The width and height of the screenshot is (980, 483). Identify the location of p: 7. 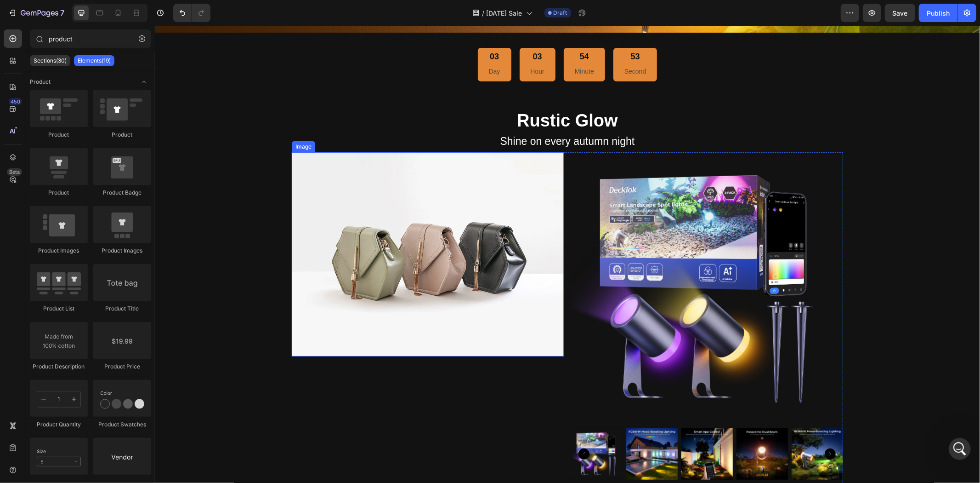
(62, 13).